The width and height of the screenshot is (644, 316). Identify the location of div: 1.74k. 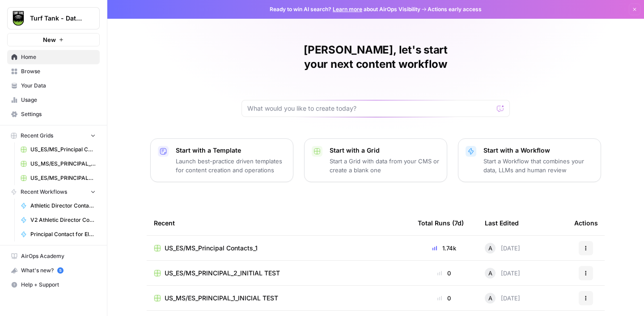
(444, 248).